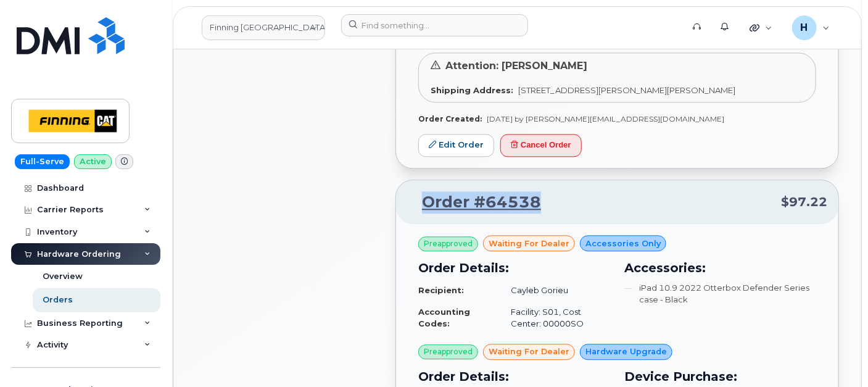  Describe the element at coordinates (541, 145) in the screenshot. I see `button: Cancel Order` at that location.